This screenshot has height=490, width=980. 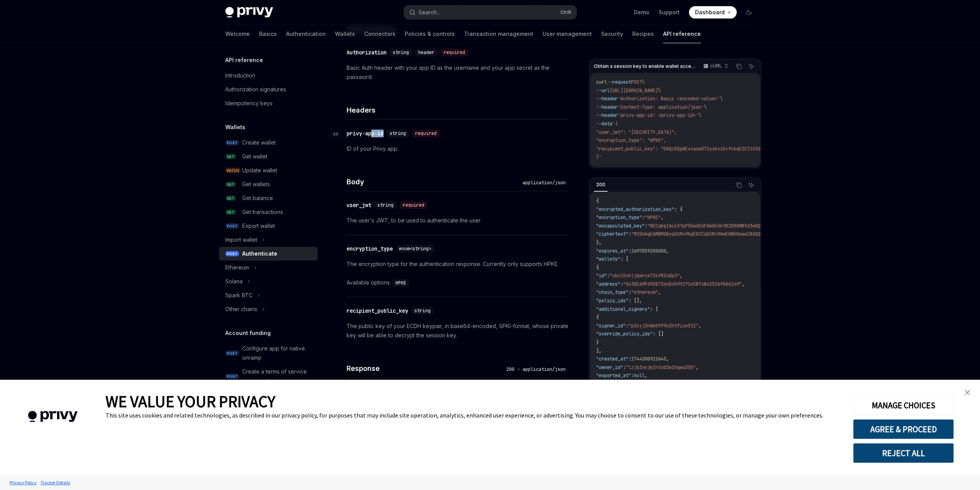 What do you see at coordinates (609, 367) in the screenshot?
I see `span: "owner_id"` at bounding box center [609, 367].